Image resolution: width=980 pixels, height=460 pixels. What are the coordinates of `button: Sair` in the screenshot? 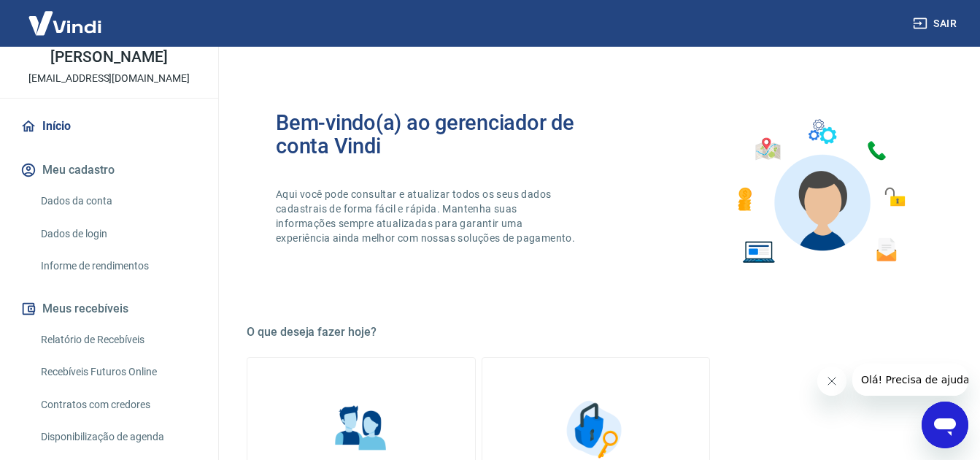 It's located at (937, 23).